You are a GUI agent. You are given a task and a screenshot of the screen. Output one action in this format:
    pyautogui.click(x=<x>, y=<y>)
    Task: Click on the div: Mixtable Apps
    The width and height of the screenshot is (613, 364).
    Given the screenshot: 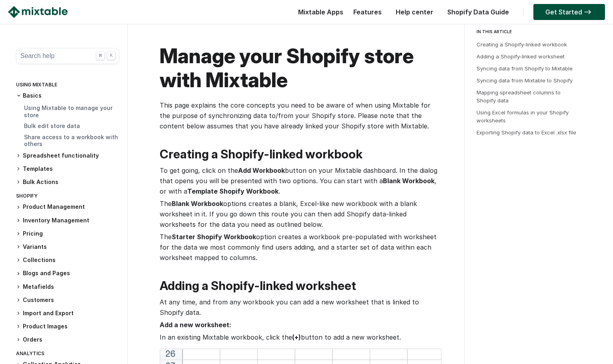 What is the action you would take?
    pyautogui.click(x=319, y=14)
    